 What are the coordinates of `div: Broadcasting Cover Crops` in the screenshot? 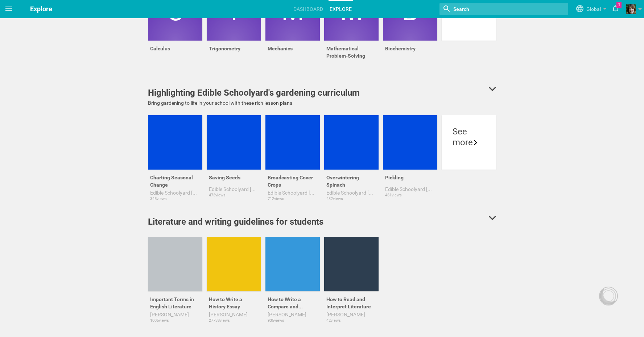 It's located at (293, 179).